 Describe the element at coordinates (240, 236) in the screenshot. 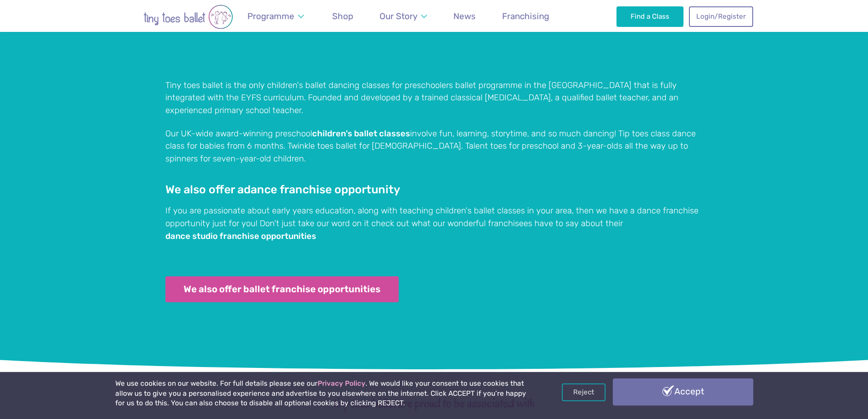

I see `a: dance studio franchise opportunities` at that location.